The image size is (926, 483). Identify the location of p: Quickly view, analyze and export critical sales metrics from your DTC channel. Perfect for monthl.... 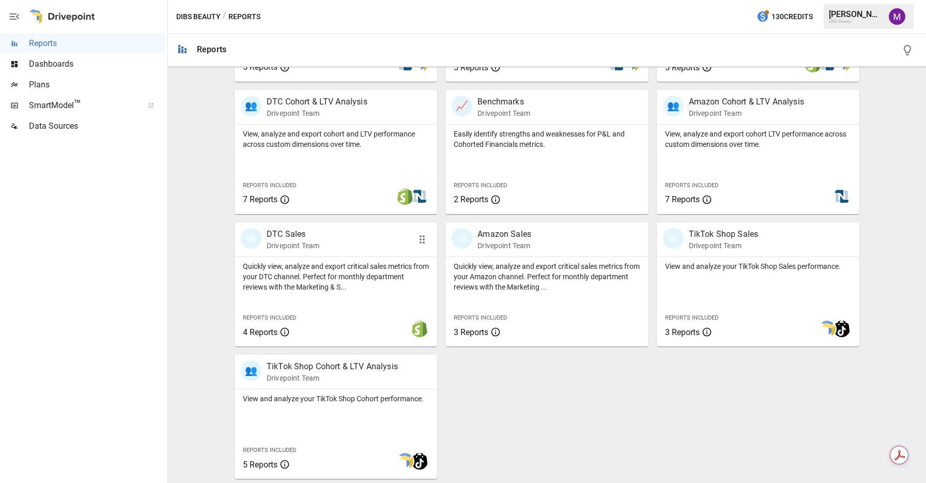
(336, 277).